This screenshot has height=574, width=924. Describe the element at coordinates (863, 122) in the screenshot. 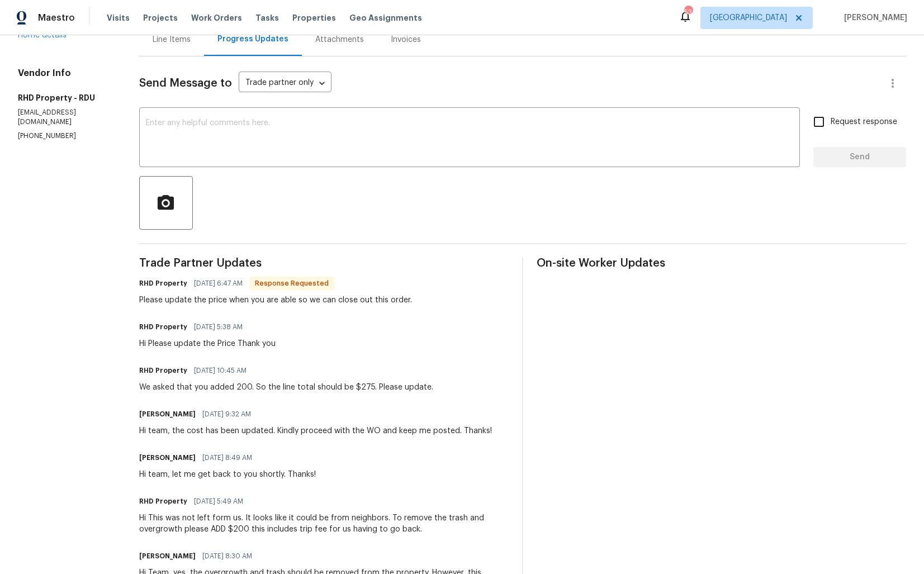

I see `span: Request response` at that location.